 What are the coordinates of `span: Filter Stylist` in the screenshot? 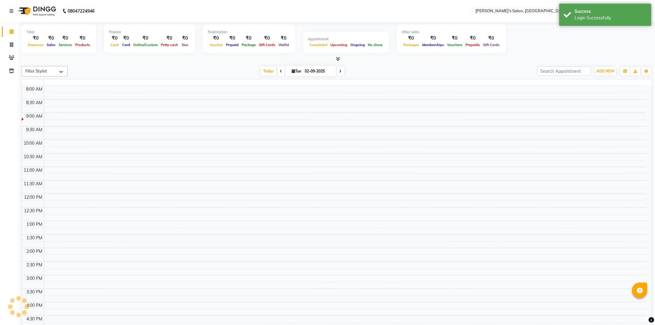 It's located at (36, 71).